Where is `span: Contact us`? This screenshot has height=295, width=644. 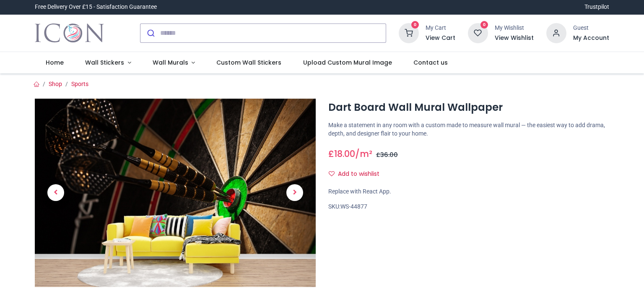
span: Contact us is located at coordinates (431, 63).